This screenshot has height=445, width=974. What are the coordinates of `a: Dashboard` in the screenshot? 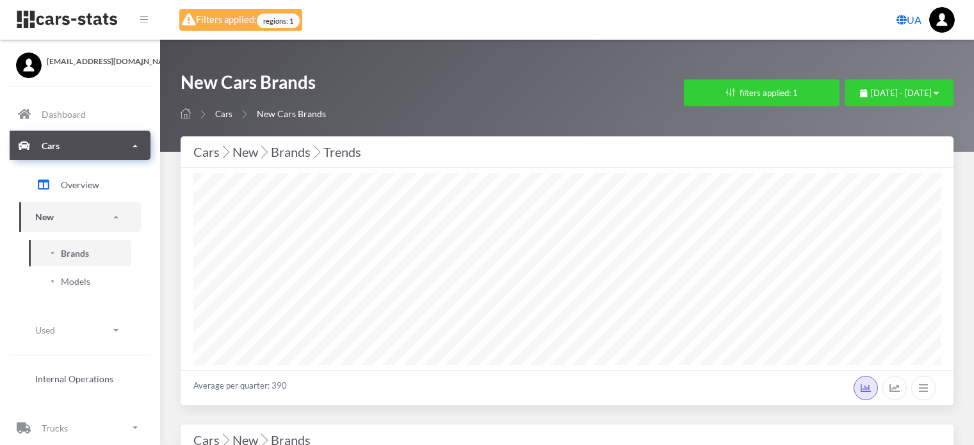 It's located at (80, 115).